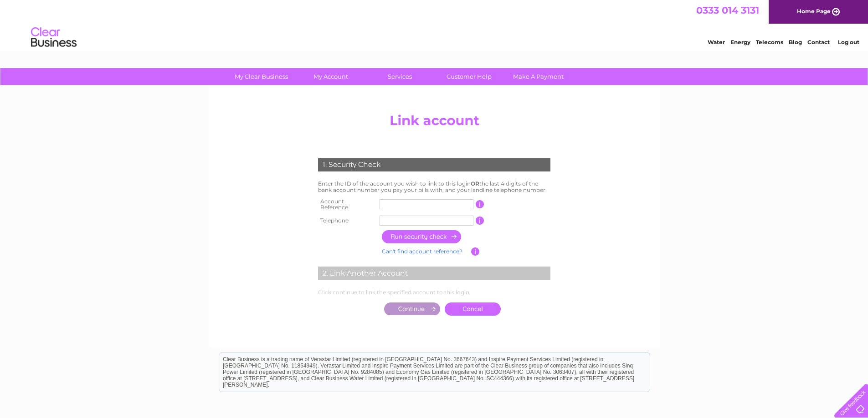 This screenshot has width=868, height=418. What do you see at coordinates (330, 76) in the screenshot?
I see `a: My Account` at bounding box center [330, 76].